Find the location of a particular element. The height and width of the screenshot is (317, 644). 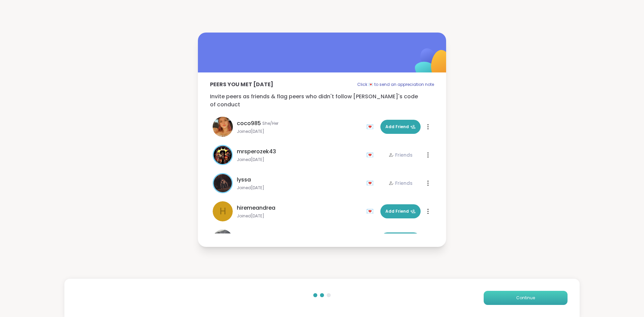

button: Continue is located at coordinates (525, 298).